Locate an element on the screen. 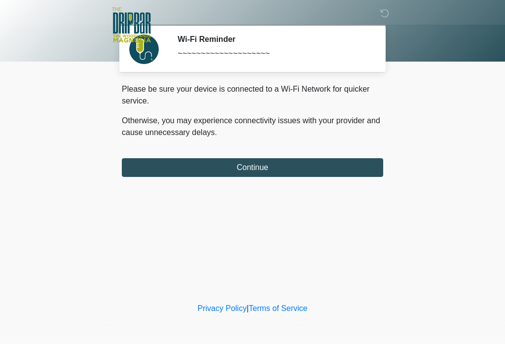  button: Continue is located at coordinates (252, 168).